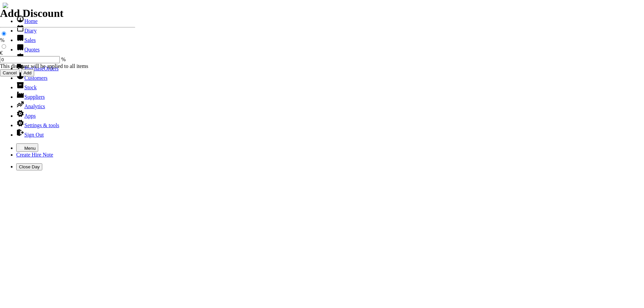 The width and height of the screenshot is (644, 308). I want to click on li: Sales, so click(328, 39).